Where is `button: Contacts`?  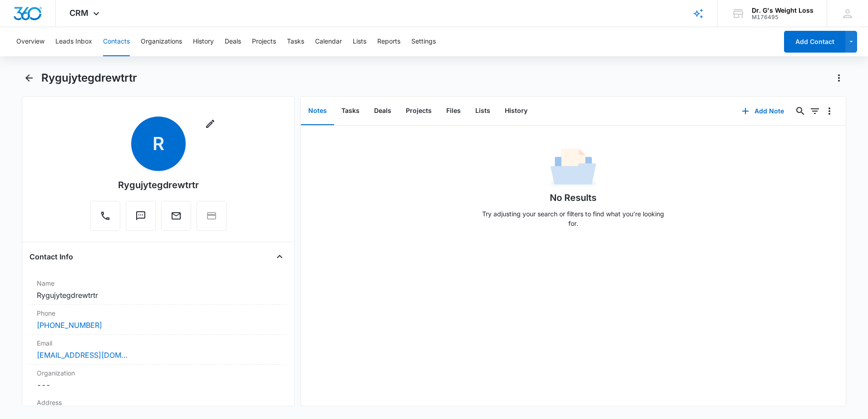 button: Contacts is located at coordinates (116, 41).